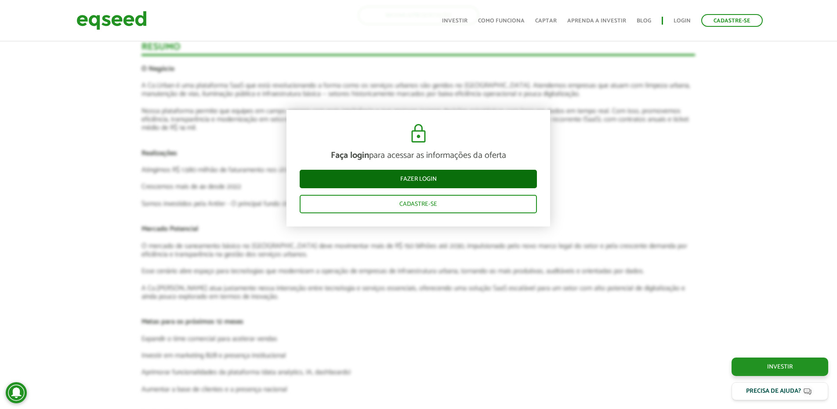  I want to click on a: Blog, so click(644, 21).